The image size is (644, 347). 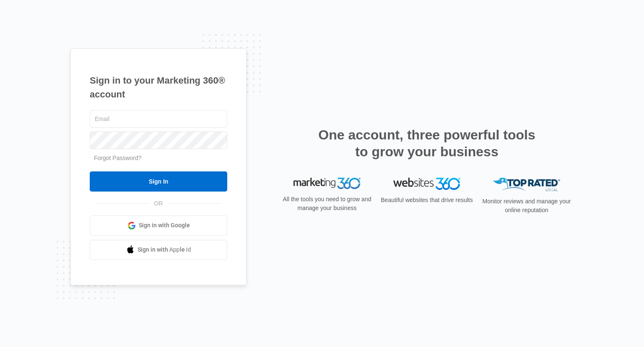 What do you see at coordinates (164, 225) in the screenshot?
I see `span: Sign in with Google` at bounding box center [164, 225].